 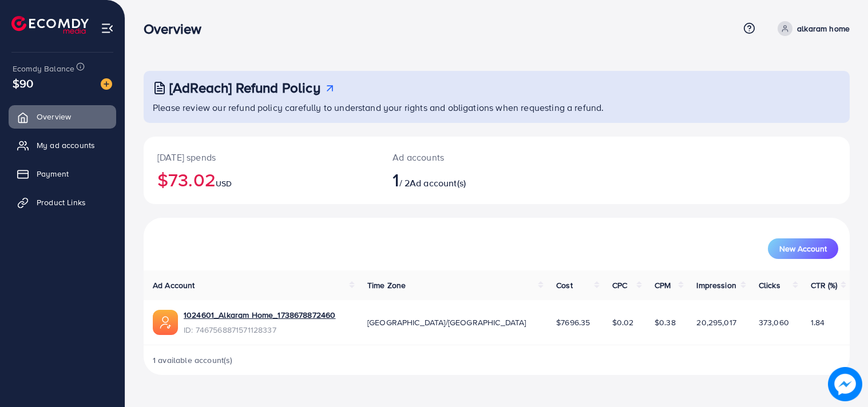 What do you see at coordinates (54, 117) in the screenshot?
I see `span: Overview` at bounding box center [54, 117].